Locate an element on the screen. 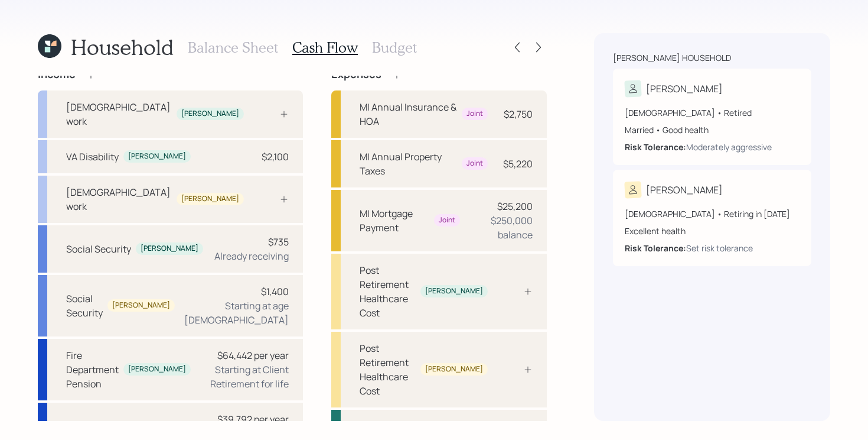  div: $1,400 is located at coordinates (275, 291).